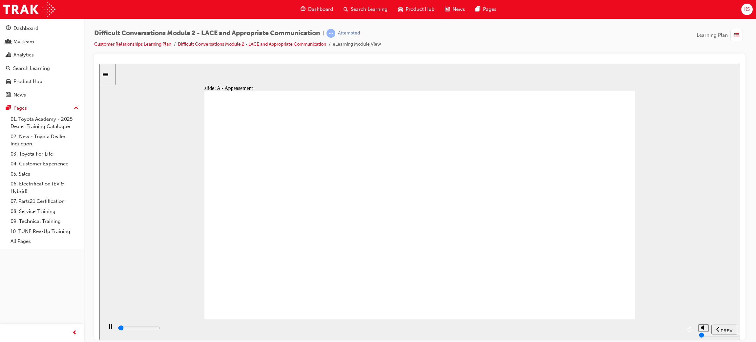  What do you see at coordinates (42, 95) in the screenshot?
I see `a: News` at bounding box center [42, 95].